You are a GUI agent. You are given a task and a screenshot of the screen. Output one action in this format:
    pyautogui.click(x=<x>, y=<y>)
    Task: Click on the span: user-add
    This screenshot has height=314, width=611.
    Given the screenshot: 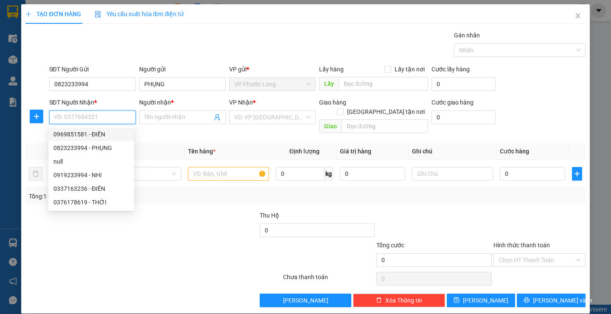 What is the action you would take?
    pyautogui.click(x=217, y=117)
    